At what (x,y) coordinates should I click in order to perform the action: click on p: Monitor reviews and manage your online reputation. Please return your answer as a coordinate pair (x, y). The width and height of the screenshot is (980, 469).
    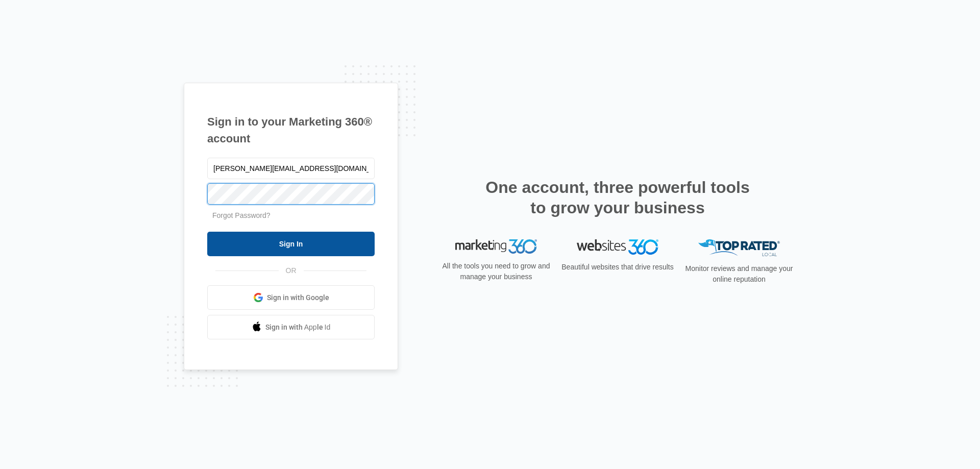
    Looking at the image, I should click on (739, 274).